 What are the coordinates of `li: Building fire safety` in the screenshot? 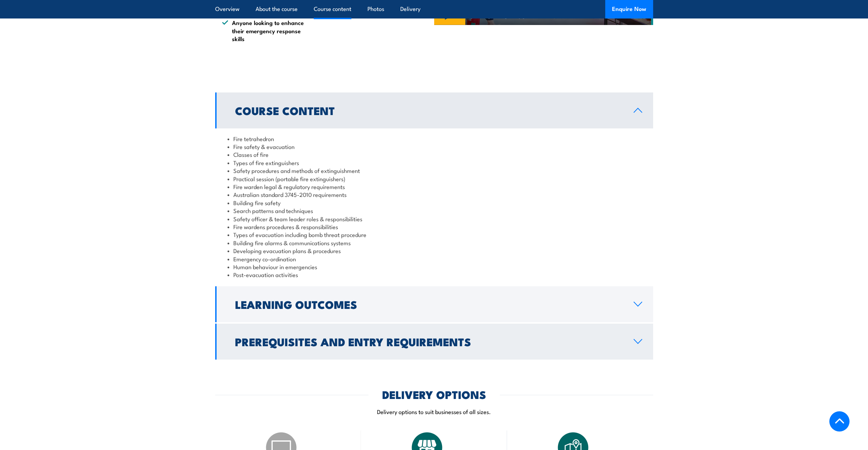 It's located at (434, 202).